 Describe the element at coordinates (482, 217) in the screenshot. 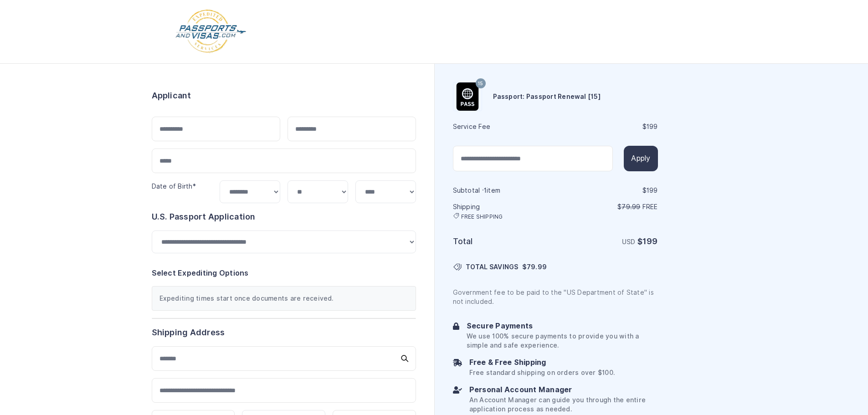

I see `span: FREE SHIPPING` at that location.